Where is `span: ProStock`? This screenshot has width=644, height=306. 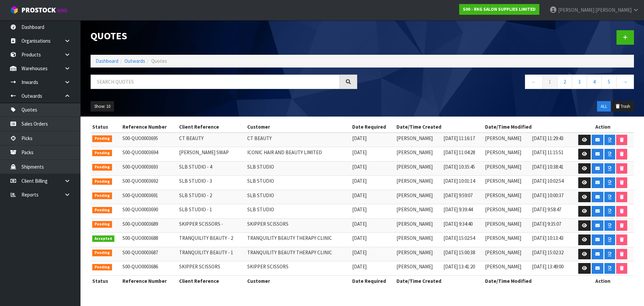 span: ProStock is located at coordinates (38, 10).